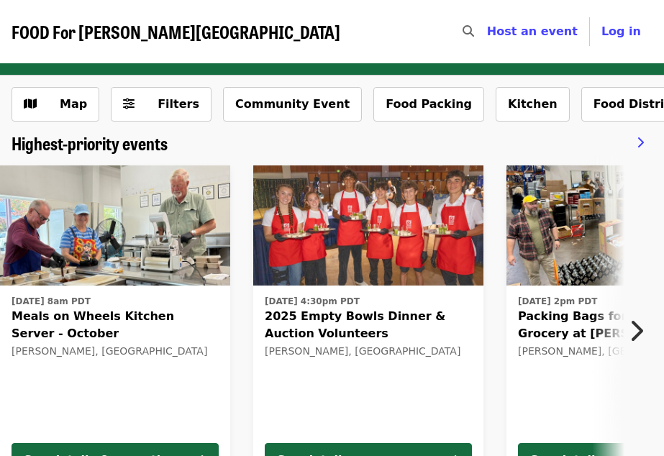 The image size is (664, 456). What do you see at coordinates (30, 104) in the screenshot?
I see `i: map icon` at bounding box center [30, 104].